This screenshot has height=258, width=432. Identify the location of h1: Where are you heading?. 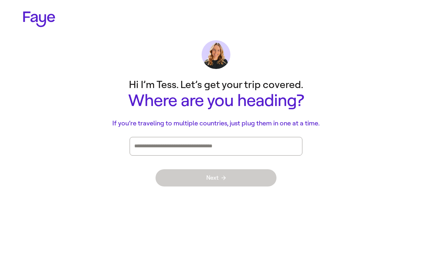
(216, 101).